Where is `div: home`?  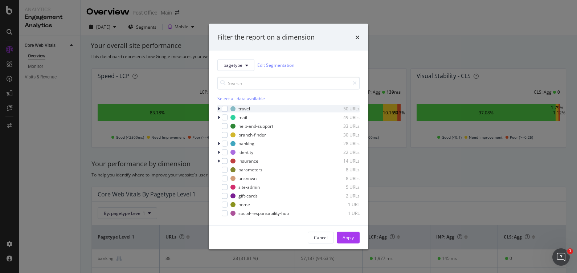
div: home is located at coordinates (244, 204).